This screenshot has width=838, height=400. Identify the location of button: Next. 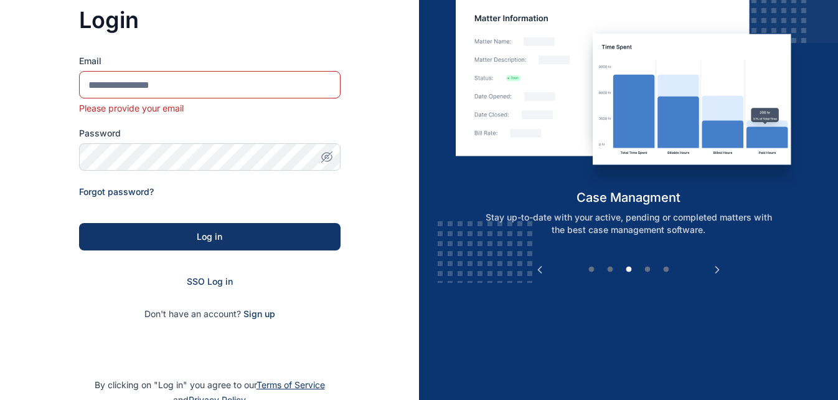
(717, 270).